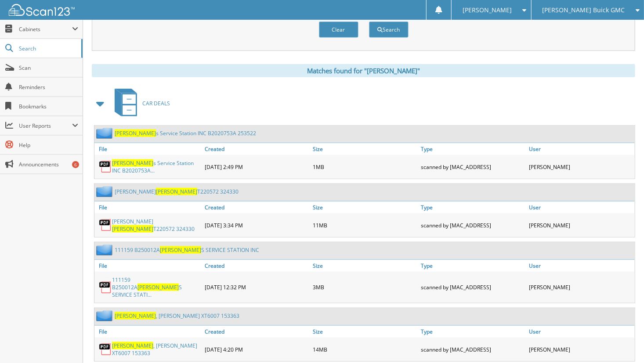 This screenshot has width=644, height=363. I want to click on span: Scan, so click(48, 67).